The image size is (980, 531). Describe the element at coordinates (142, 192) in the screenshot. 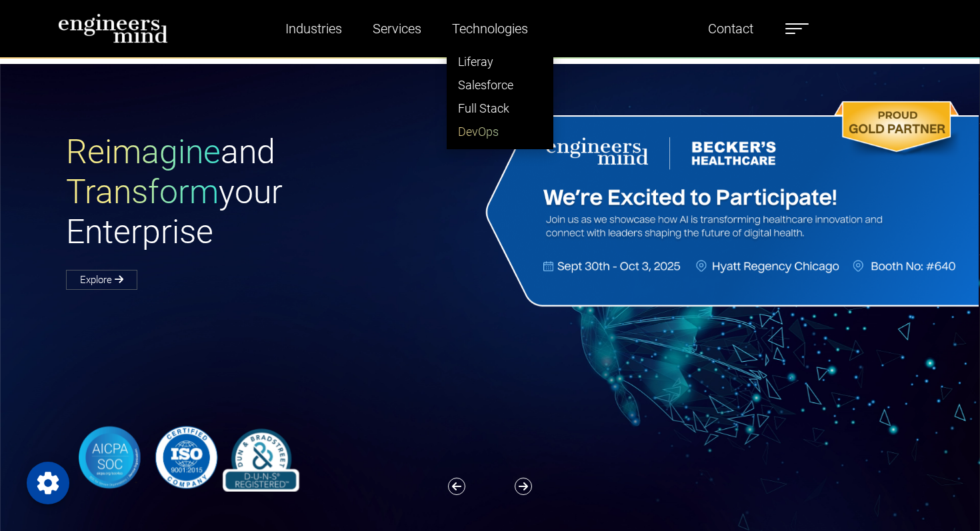

I see `span: Transform` at that location.